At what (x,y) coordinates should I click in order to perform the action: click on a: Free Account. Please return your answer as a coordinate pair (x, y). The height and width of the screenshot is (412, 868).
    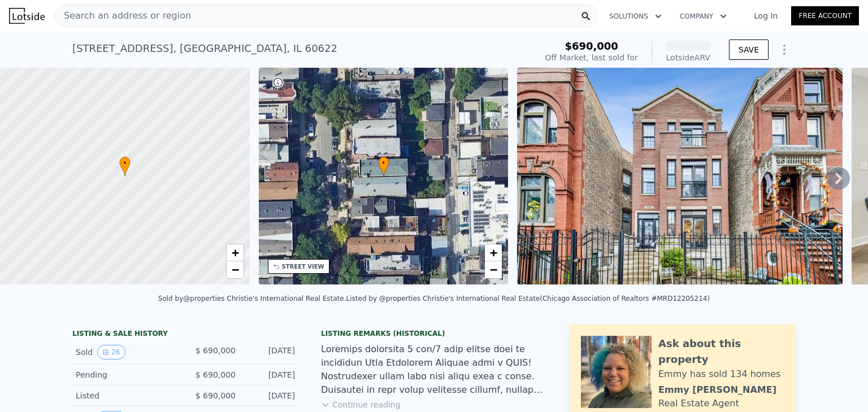
    Looking at the image, I should click on (825, 16).